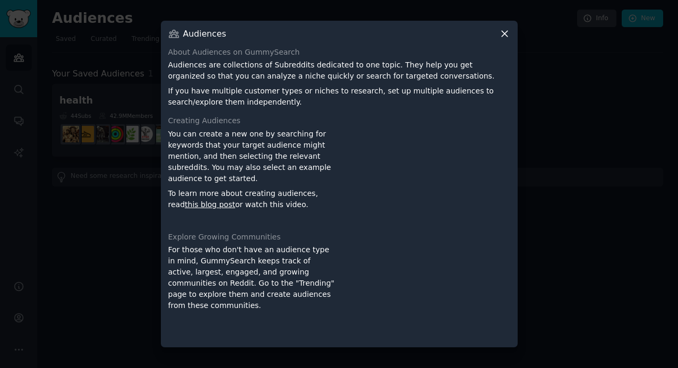 The width and height of the screenshot is (678, 368). I want to click on p: If you have multiple customer types or niches to research, set up multiple audiences to search/ex..., so click(339, 97).